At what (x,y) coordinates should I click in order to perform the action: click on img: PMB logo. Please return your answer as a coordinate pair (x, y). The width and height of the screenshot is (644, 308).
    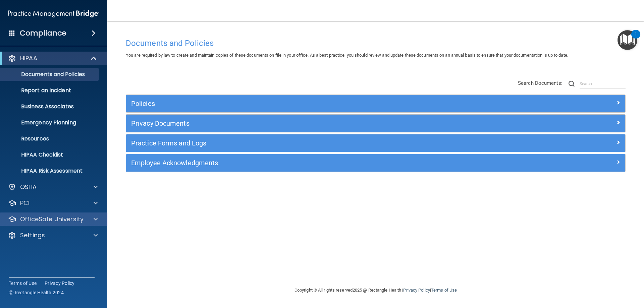
    Looking at the image, I should click on (54, 14).